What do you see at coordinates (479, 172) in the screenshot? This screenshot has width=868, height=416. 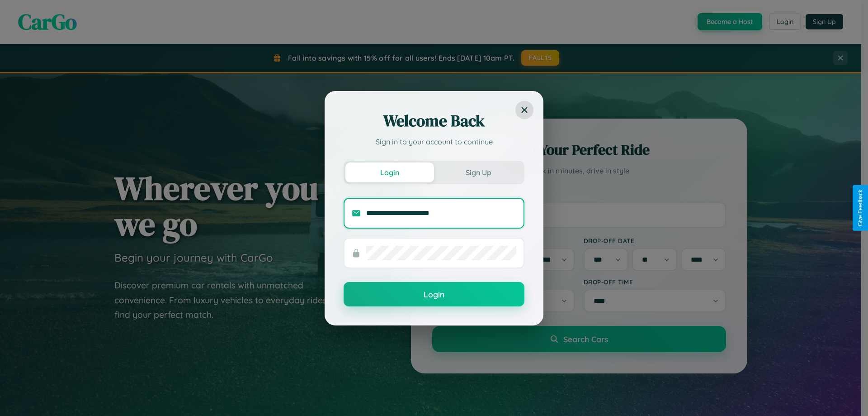 I see `button: Sign Up` at bounding box center [479, 172].